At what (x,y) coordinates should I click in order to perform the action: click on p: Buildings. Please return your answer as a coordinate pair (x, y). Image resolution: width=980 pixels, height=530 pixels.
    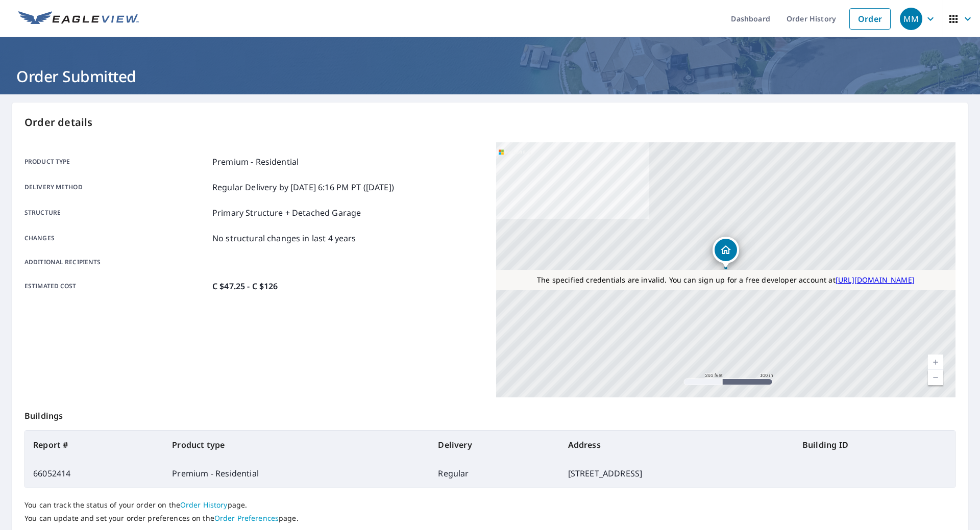
    Looking at the image, I should click on (490, 414).